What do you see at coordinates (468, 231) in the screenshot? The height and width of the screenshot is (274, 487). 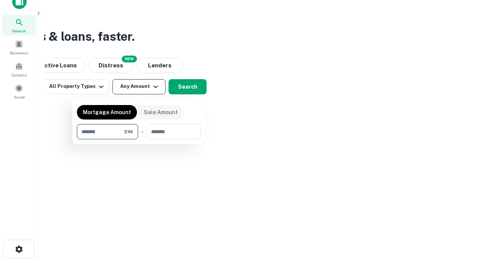 I see `div: Chat Widget` at bounding box center [468, 231].